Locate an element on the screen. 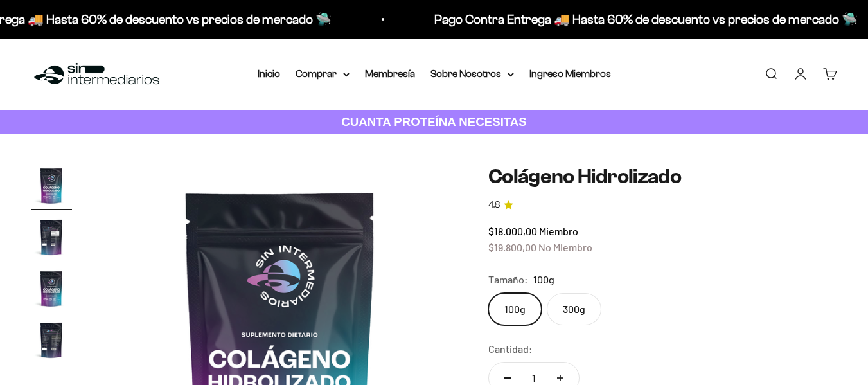 The height and width of the screenshot is (385, 868). button: Ir al artículo 1 is located at coordinates (52, 188).